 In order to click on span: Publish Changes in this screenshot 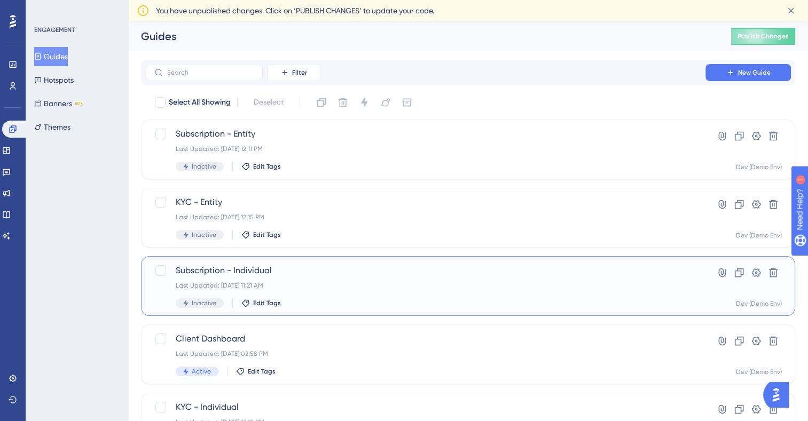, I will do `click(763, 36)`.